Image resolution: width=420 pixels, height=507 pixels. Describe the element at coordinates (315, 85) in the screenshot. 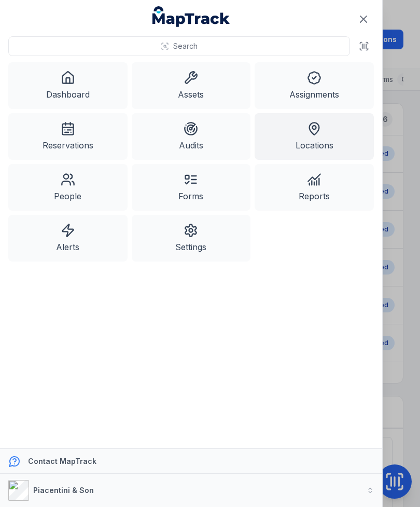

I see `a: Assignments` at that location.